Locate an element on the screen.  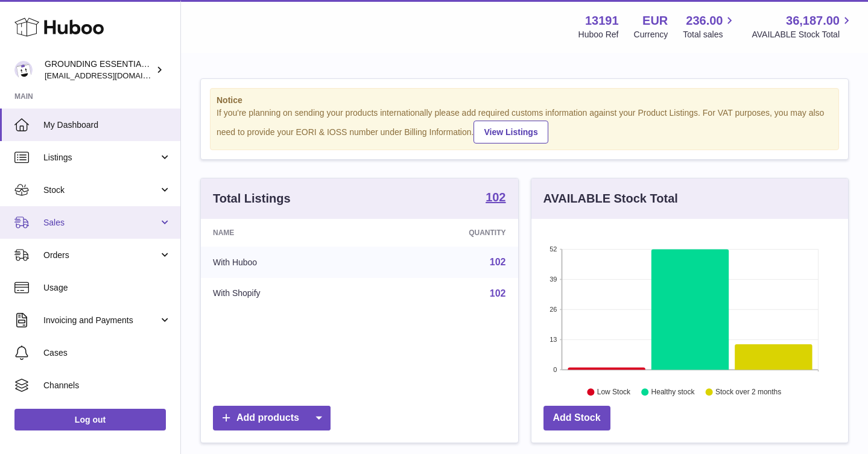
a: View Listings is located at coordinates (511, 132).